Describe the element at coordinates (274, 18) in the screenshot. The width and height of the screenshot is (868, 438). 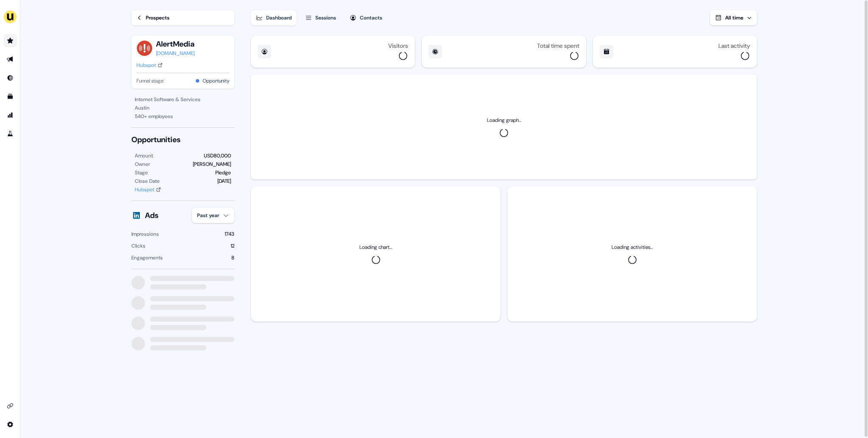
I see `button: Dashboard` at that location.